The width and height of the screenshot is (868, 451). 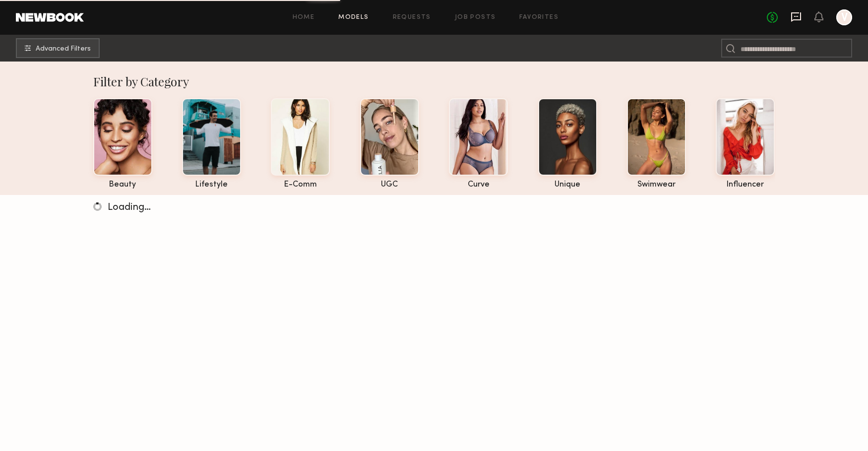 What do you see at coordinates (434, 82) in the screenshot?
I see `div: Filter by Category` at bounding box center [434, 82].